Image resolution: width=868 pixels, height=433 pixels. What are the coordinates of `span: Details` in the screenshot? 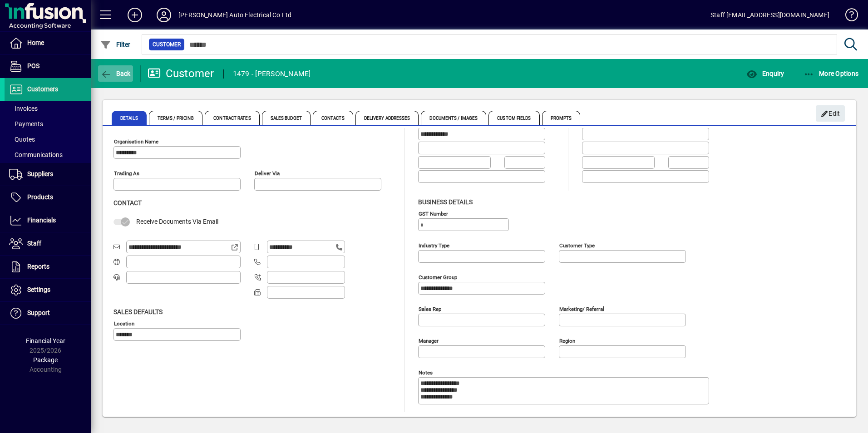 It's located at (129, 118).